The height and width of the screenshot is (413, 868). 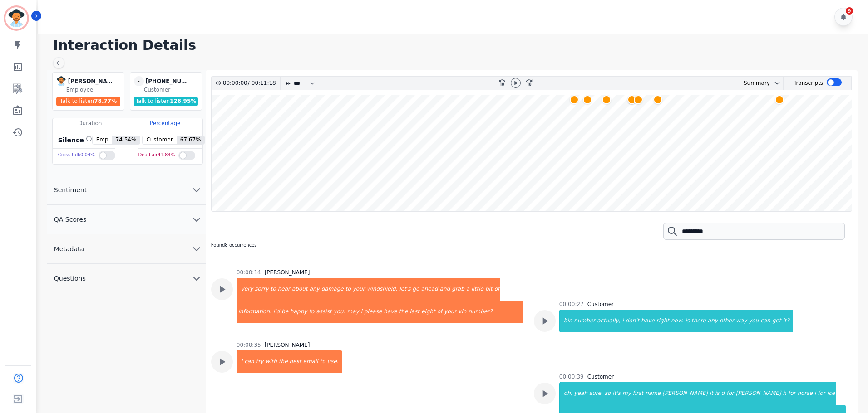 I want to click on div: hear, so click(x=284, y=289).